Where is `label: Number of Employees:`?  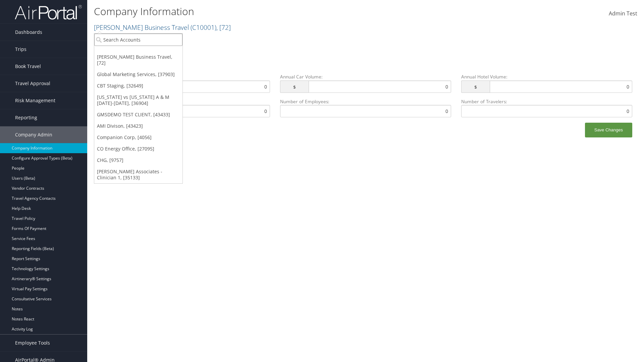 label: Number of Employees: is located at coordinates (366, 108).